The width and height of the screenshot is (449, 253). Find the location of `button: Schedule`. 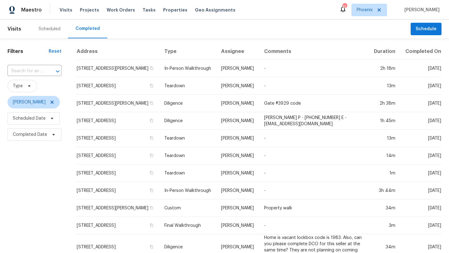

button: Schedule is located at coordinates (426, 29).